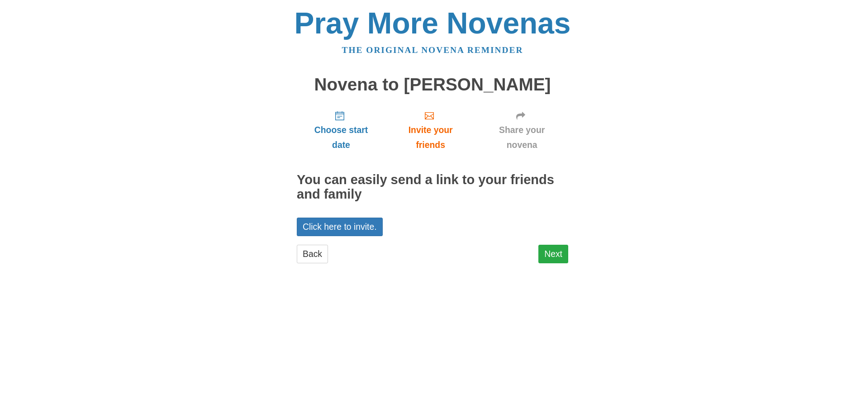 The image size is (865, 418). What do you see at coordinates (432, 187) in the screenshot?
I see `h2: You can easily send a link to your friends and family` at bounding box center [432, 187].